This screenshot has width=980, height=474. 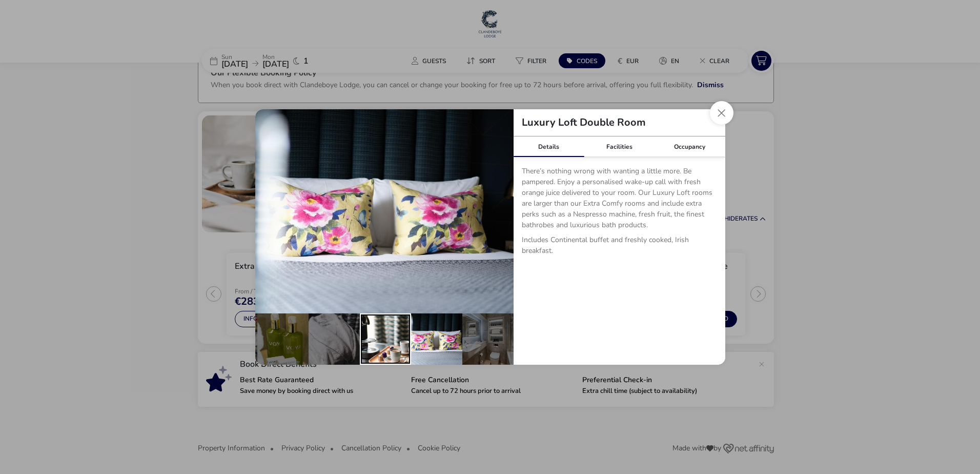 I want to click on button: Close dialog, so click(x=722, y=113).